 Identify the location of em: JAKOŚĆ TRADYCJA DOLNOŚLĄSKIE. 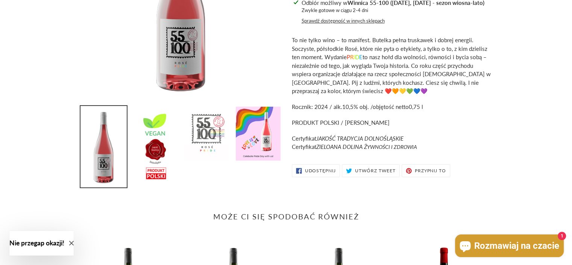
(360, 138).